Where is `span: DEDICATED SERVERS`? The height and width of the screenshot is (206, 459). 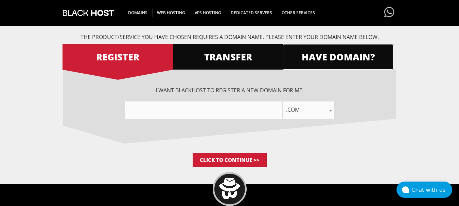 span: DEDICATED SERVERS is located at coordinates (251, 13).